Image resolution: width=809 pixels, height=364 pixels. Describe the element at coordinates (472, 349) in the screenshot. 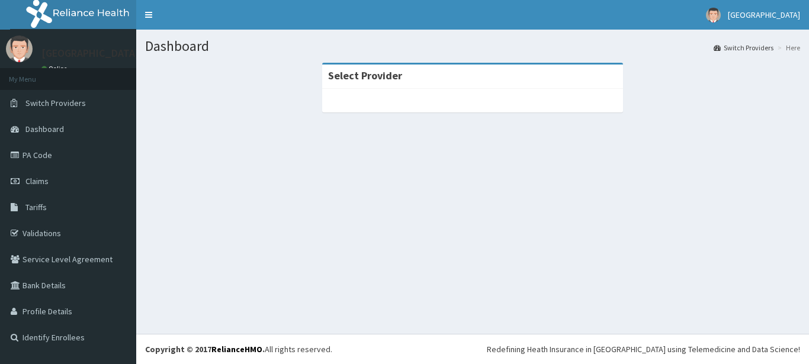

I see `footer: All rights reserved.` at that location.